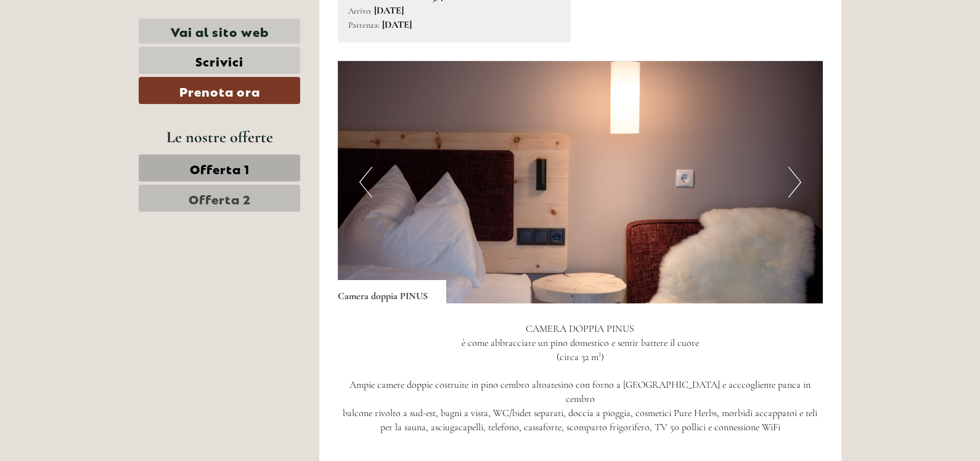 This screenshot has height=461, width=980. Describe the element at coordinates (220, 31) in the screenshot. I see `a: Vai al sito web` at that location.